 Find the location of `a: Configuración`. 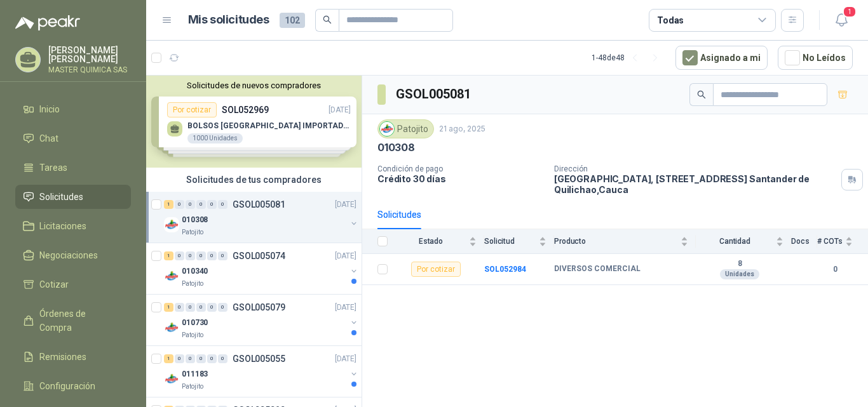

a: Configuración is located at coordinates (73, 386).